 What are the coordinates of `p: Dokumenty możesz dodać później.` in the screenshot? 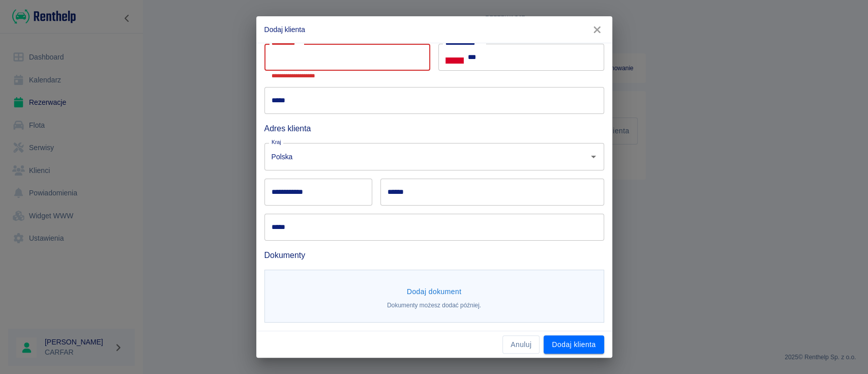 It's located at (434, 305).